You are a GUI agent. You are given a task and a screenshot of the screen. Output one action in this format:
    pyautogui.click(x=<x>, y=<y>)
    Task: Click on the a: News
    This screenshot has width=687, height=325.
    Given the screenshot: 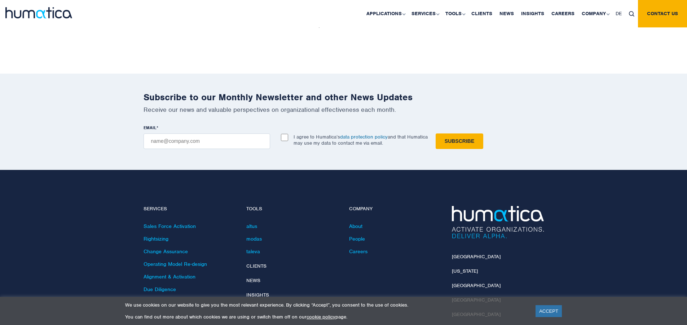 What is the action you would take?
    pyautogui.click(x=253, y=280)
    